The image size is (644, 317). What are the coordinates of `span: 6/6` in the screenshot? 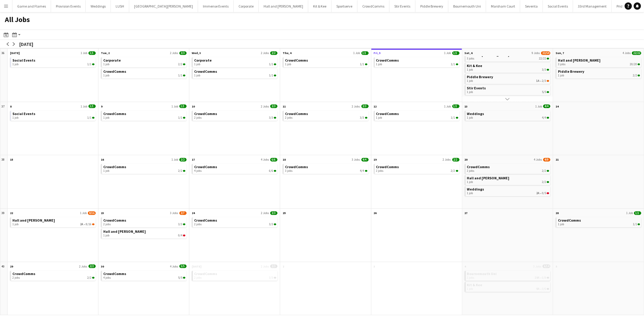 It's located at (274, 159).